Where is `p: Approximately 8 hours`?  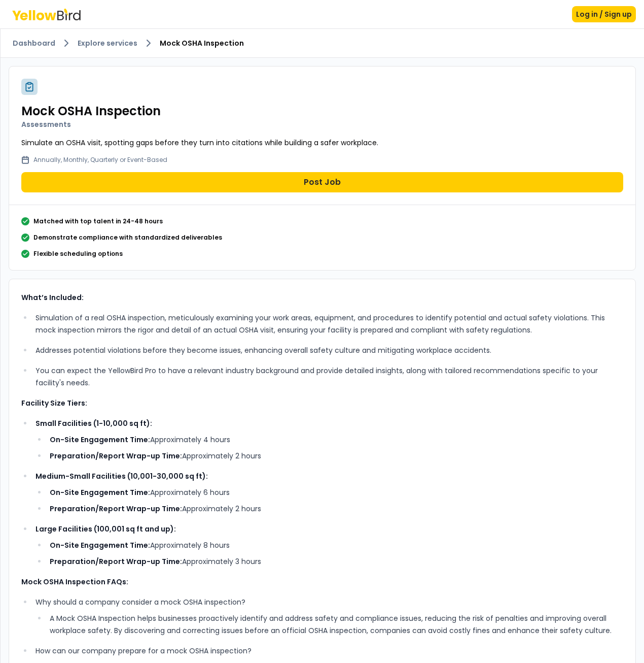 p: Approximately 8 hours is located at coordinates (337, 545).